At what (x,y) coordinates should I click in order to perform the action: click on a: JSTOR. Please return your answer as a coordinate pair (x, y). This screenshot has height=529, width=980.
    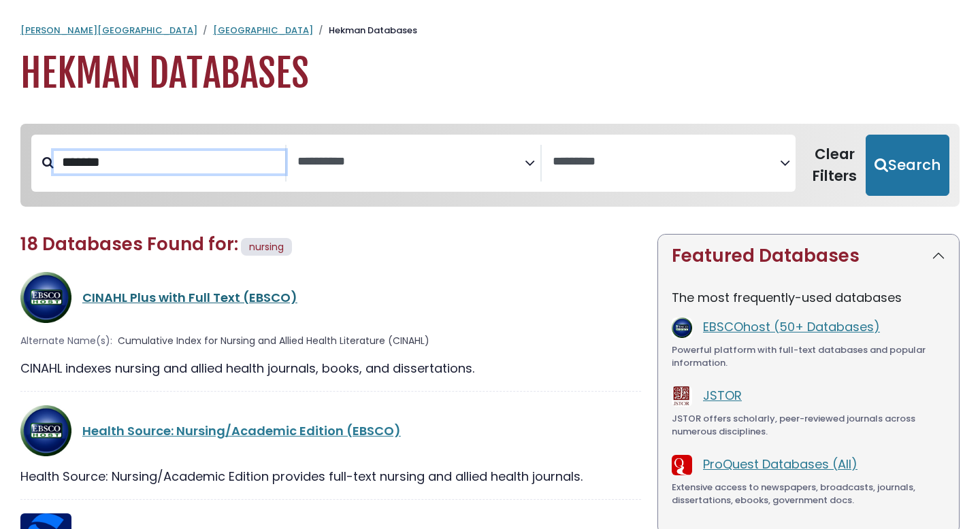
    Looking at the image, I should click on (722, 395).